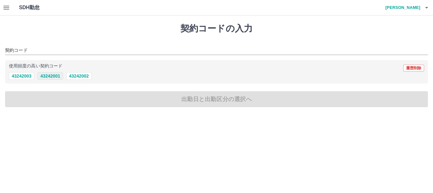 The width and height of the screenshot is (433, 193). I want to click on button: 履歴削除, so click(414, 68).